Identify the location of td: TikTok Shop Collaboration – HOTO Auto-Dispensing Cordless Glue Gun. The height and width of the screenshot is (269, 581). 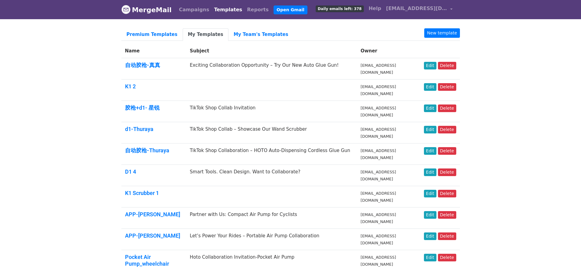
(271, 154).